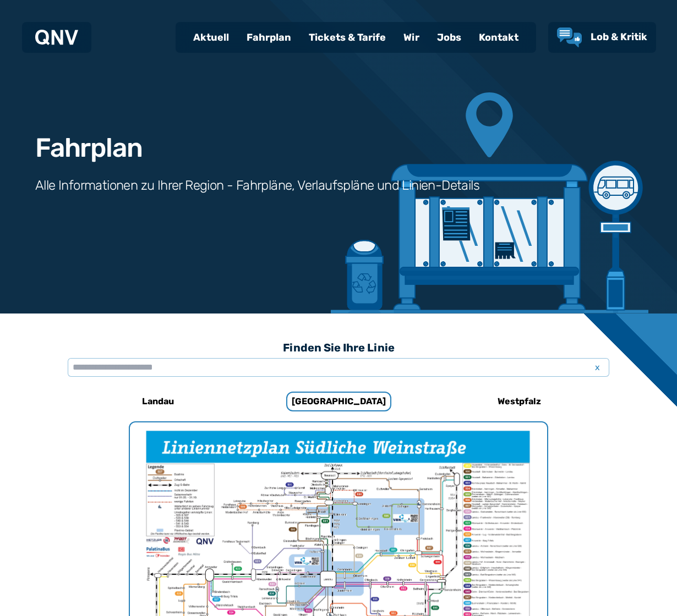 This screenshot has height=616, width=677. What do you see at coordinates (449, 38) in the screenshot?
I see `a: Jobs` at bounding box center [449, 38].